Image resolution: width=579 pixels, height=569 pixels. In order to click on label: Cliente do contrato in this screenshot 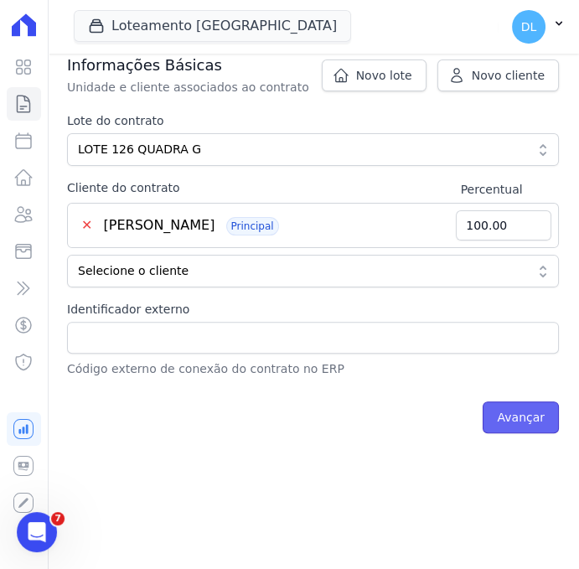, I will do `click(264, 188)`.